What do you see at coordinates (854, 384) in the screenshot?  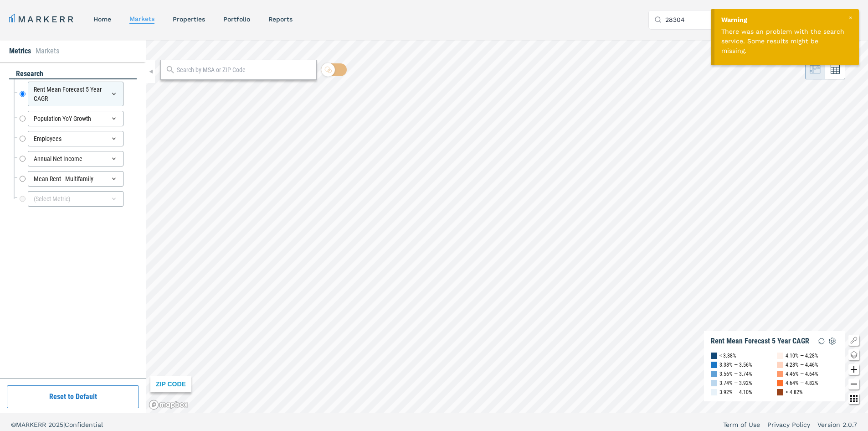 I see `button: Zoom out map button` at bounding box center [854, 384].